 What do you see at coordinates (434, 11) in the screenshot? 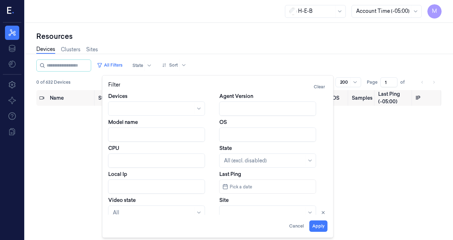
I see `span: M` at bounding box center [434, 11].